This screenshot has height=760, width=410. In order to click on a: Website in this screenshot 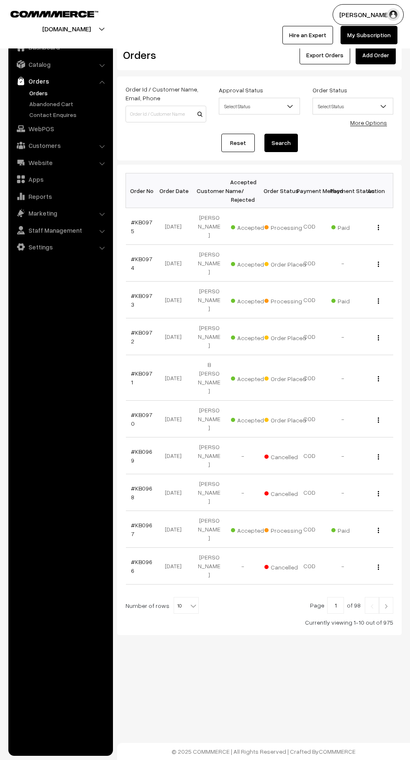, I will do `click(60, 163)`.